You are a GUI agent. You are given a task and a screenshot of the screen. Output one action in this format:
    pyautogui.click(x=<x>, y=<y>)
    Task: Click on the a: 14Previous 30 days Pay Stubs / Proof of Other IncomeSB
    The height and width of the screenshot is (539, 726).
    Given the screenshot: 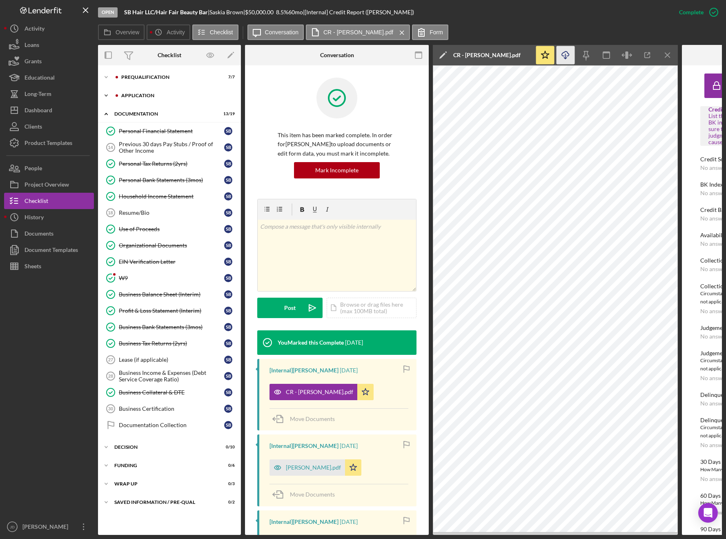 What is the action you would take?
    pyautogui.click(x=169, y=147)
    